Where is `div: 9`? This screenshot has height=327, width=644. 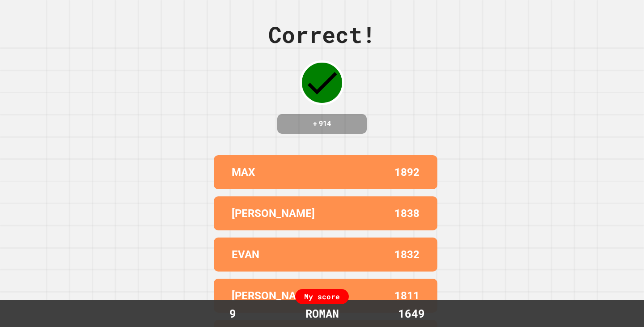 div: 9 is located at coordinates (233, 313).